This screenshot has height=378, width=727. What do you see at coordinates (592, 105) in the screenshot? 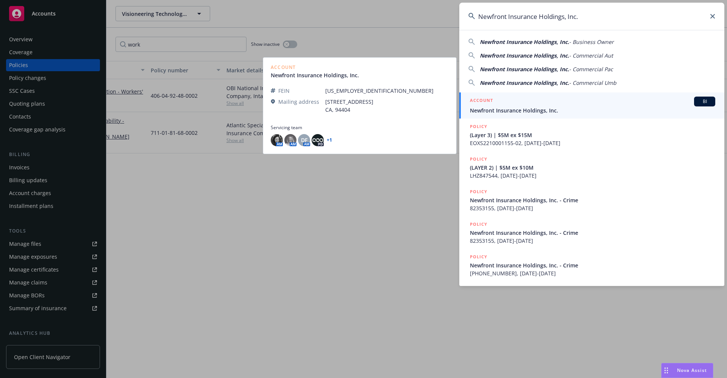
I see `a: ACCOUNTBINewfront Insurance Holdings, Inc.` at bounding box center [592, 105].